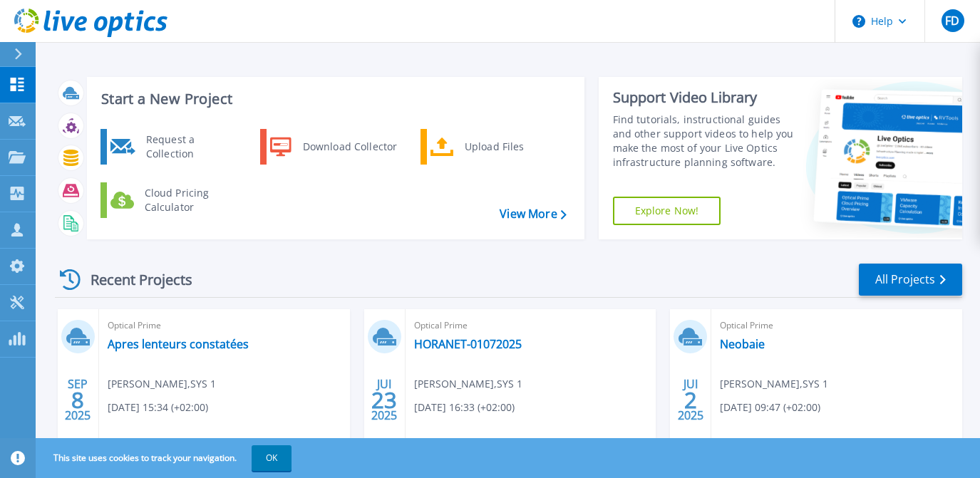 Image resolution: width=980 pixels, height=478 pixels. I want to click on a: Download Collector, so click(333, 147).